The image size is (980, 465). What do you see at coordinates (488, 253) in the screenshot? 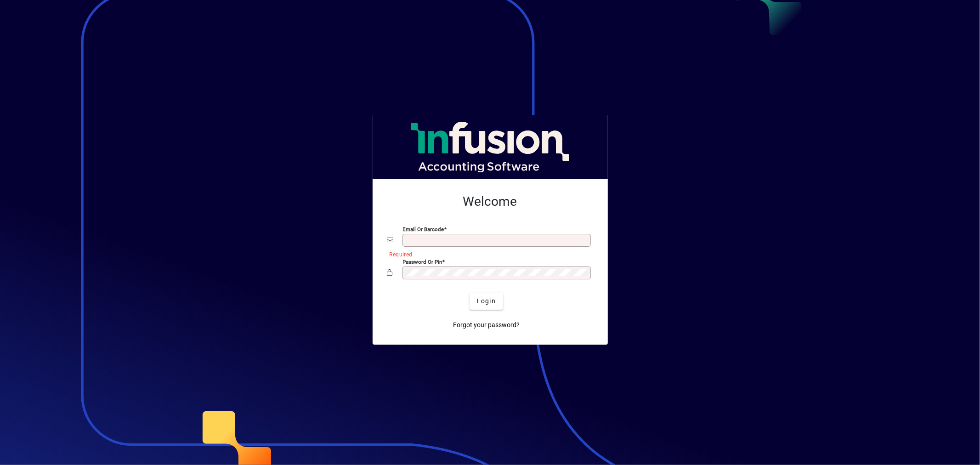
I see `mat-error: Required` at bounding box center [488, 253].